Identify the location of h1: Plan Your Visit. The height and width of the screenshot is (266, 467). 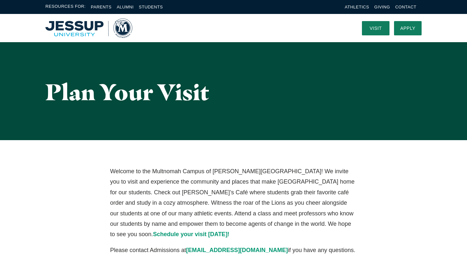
(233, 92).